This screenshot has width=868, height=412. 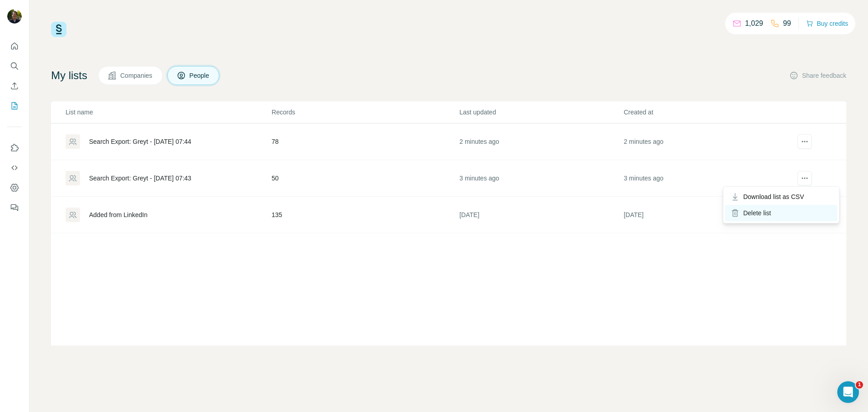 What do you see at coordinates (14, 106) in the screenshot?
I see `button: My lists` at bounding box center [14, 106].